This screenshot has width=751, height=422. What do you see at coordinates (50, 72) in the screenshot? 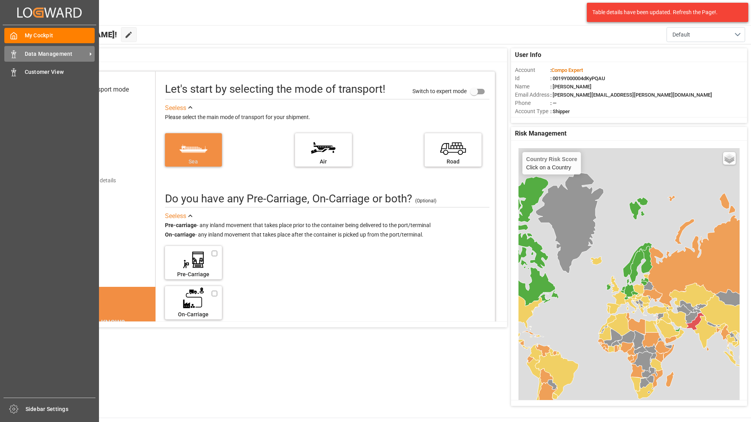
I see `a: Customer View` at bounding box center [50, 72].